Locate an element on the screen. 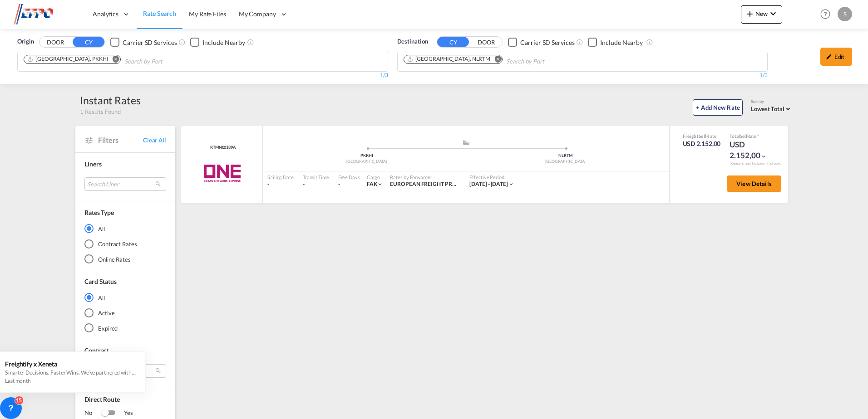 The width and height of the screenshot is (868, 419). div: NLRTM is located at coordinates (566, 156).